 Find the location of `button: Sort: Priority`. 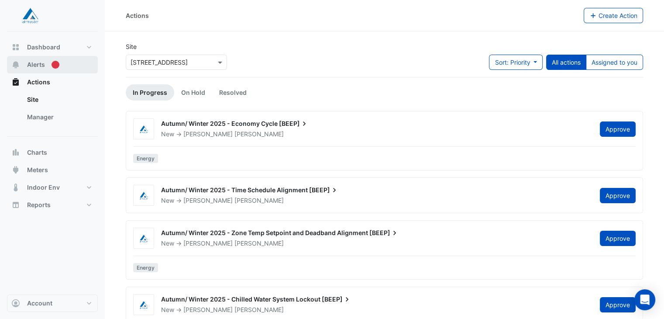

button: Sort: Priority is located at coordinates (515, 62).